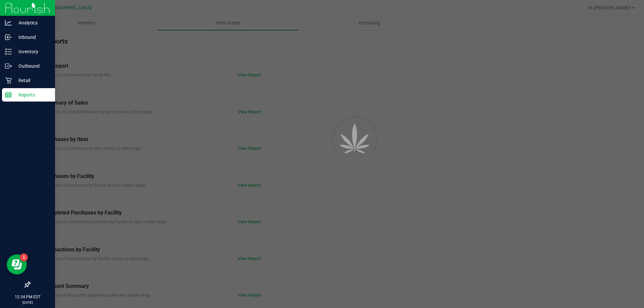 This screenshot has height=308, width=644. Describe the element at coordinates (9, 23) in the screenshot. I see `inline-svg: Analytics` at that location.